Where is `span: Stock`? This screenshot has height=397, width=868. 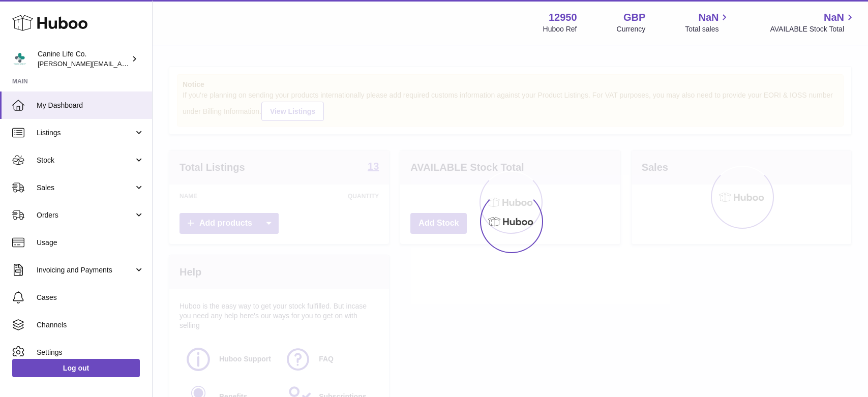
span: Stock is located at coordinates (85, 160).